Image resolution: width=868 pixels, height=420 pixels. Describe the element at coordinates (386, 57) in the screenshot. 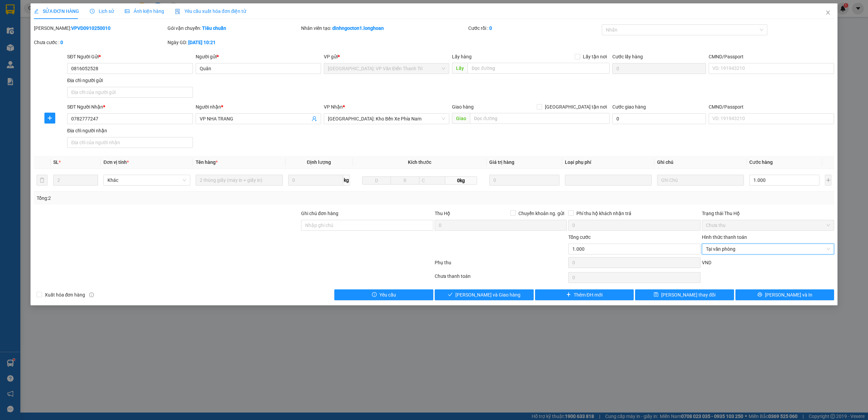

I see `div: VP gửi` at that location.